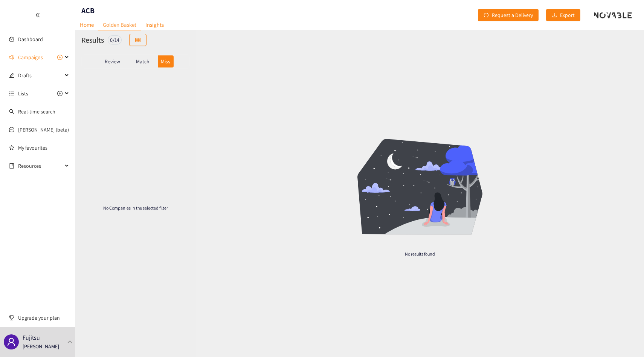 The height and width of the screenshot is (357, 644). Describe the element at coordinates (142, 61) in the screenshot. I see `p: Match` at that location.